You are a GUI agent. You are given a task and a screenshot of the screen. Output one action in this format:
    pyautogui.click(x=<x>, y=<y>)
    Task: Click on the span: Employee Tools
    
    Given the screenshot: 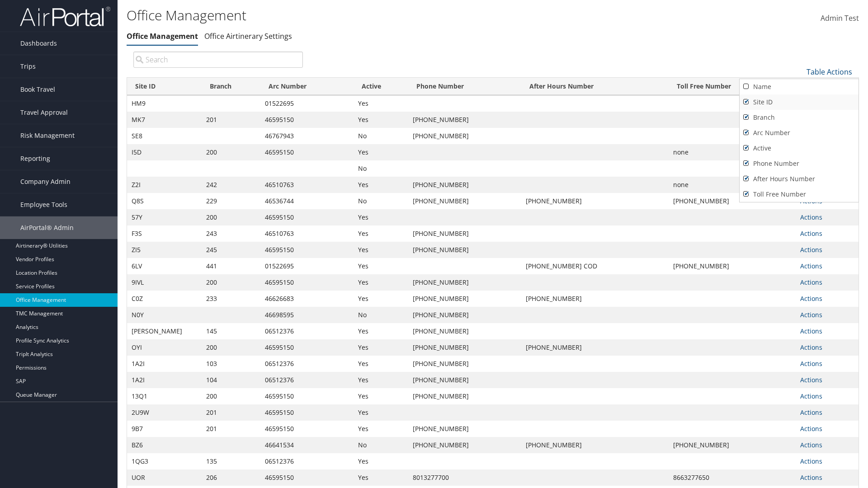 What is the action you would take?
    pyautogui.click(x=44, y=205)
    